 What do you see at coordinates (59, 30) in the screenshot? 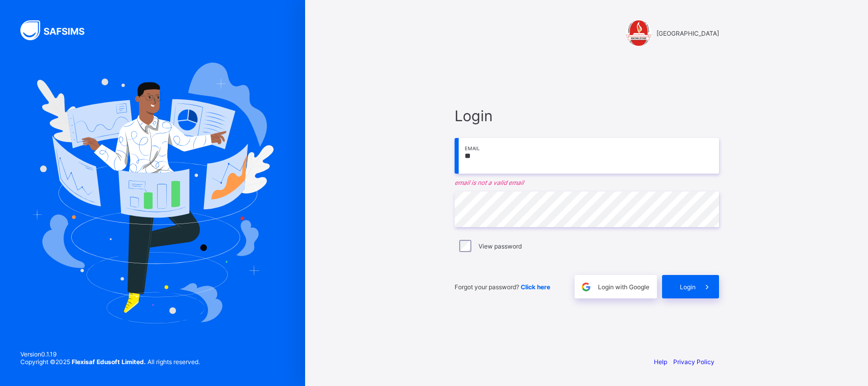
I see `img: SAFSIMS Logo` at bounding box center [59, 30].